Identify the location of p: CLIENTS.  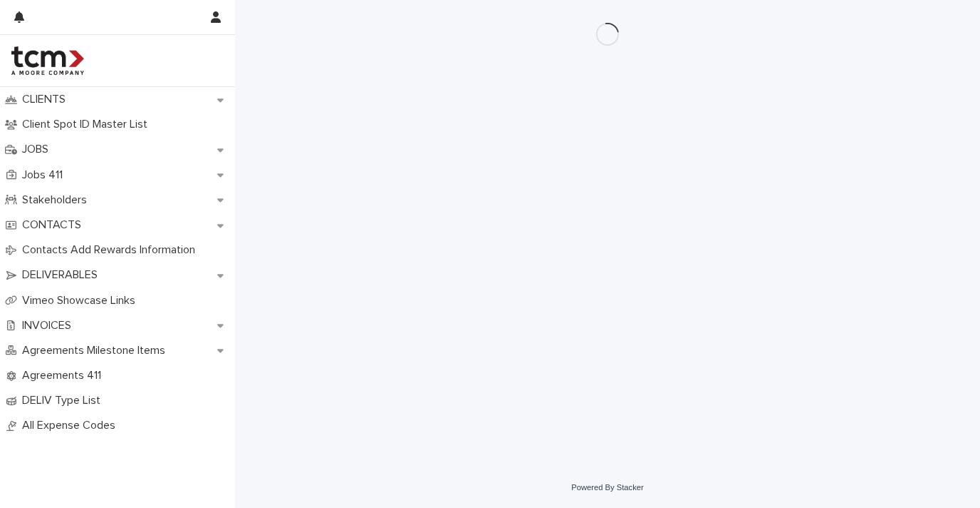
(47, 99).